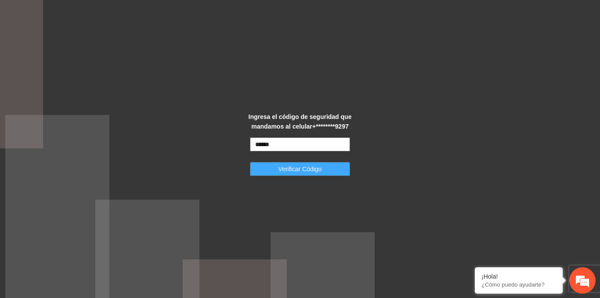  What do you see at coordinates (300, 169) in the screenshot?
I see `span: Verificar Código` at bounding box center [300, 169].